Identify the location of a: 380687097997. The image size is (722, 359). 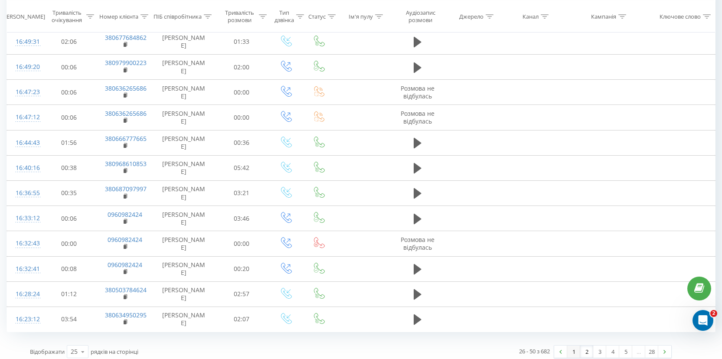
(126, 189).